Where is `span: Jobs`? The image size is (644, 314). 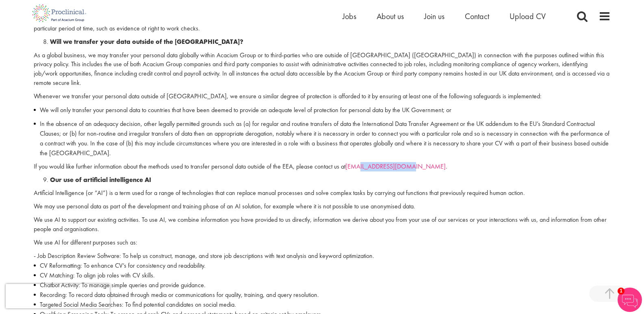
span: Jobs is located at coordinates (350, 16).